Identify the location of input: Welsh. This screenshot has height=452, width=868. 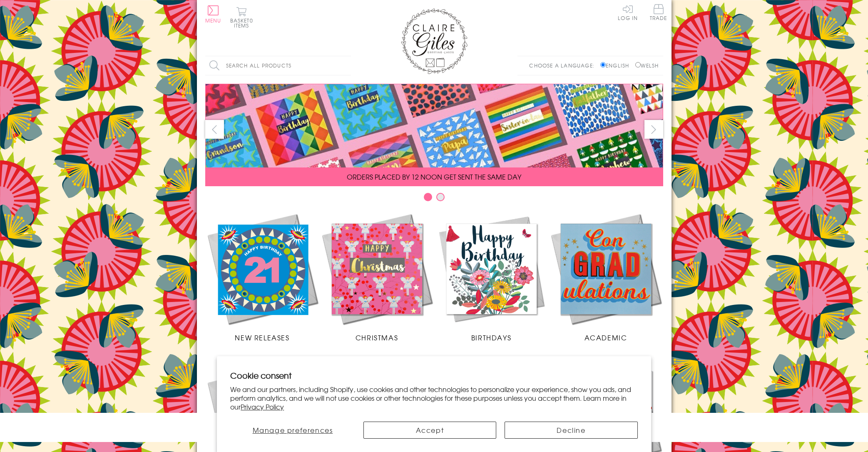
(638, 64).